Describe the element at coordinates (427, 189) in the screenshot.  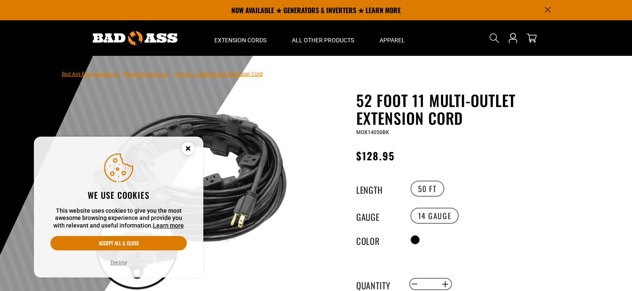
I see `label: 50 FT` at that location.